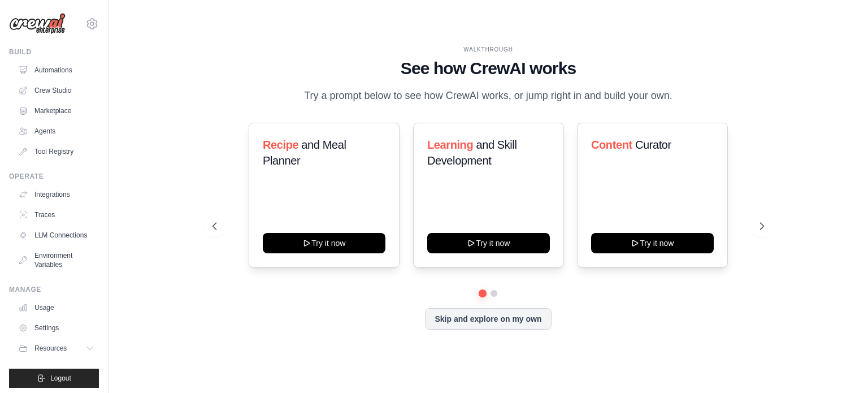  Describe the element at coordinates (56, 260) in the screenshot. I see `a: Environment Variables` at that location.